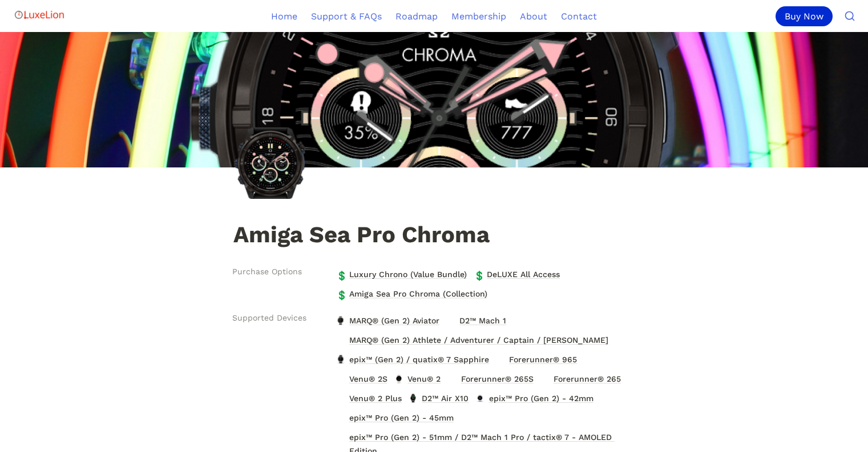 This screenshot has height=452, width=868. What do you see at coordinates (269, 318) in the screenshot?
I see `span: Supported Devices` at bounding box center [269, 318].